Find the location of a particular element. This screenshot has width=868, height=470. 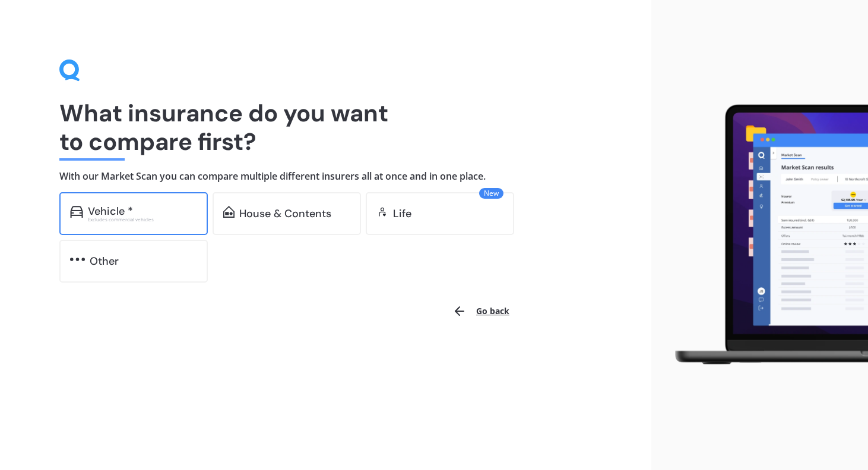

div: Other is located at coordinates (104, 261).